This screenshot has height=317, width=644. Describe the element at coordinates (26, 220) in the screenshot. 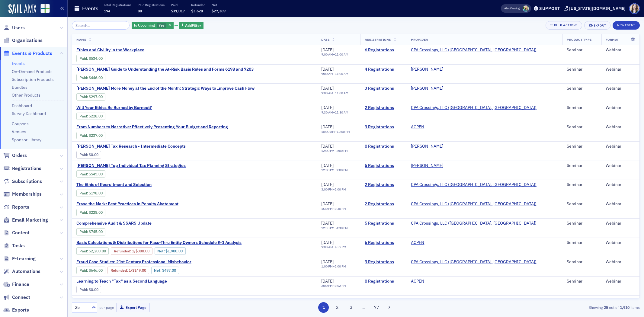

I see `a: Email Marketing` at that location.